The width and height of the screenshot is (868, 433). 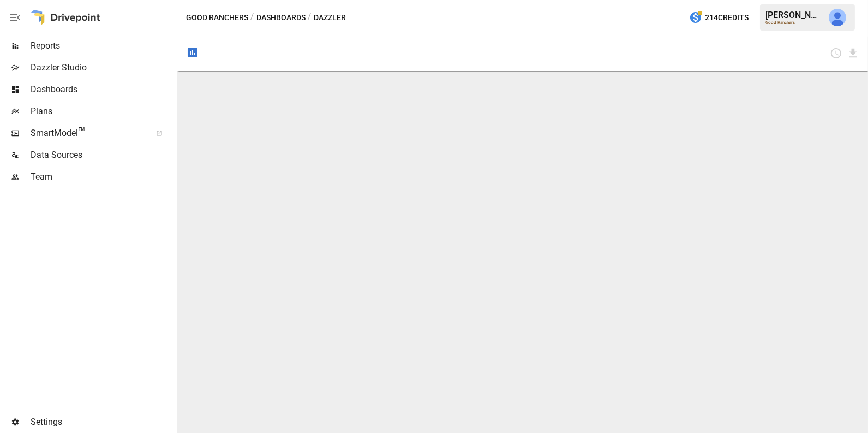 What do you see at coordinates (838, 17) in the screenshot?
I see `div: Julie Wilton` at bounding box center [838, 17].